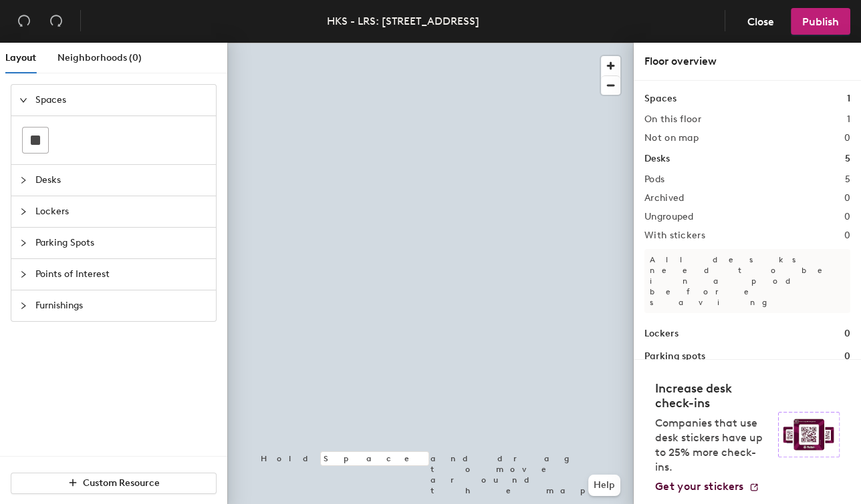 The image size is (861, 504). What do you see at coordinates (121, 483) in the screenshot?
I see `span: Custom Resource` at bounding box center [121, 483].